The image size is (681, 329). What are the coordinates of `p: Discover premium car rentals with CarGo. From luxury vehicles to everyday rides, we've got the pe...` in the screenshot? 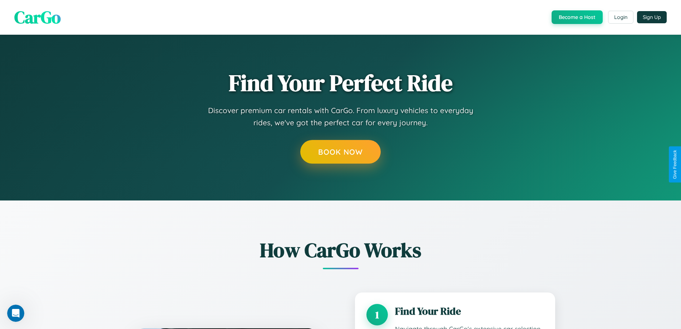 It's located at (341, 116).